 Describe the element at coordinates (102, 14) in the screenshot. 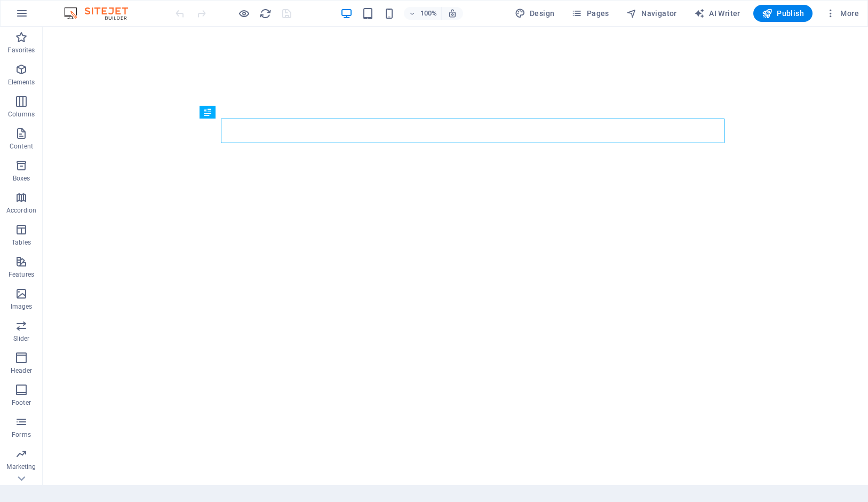

I see `img: Editor Logo` at that location.